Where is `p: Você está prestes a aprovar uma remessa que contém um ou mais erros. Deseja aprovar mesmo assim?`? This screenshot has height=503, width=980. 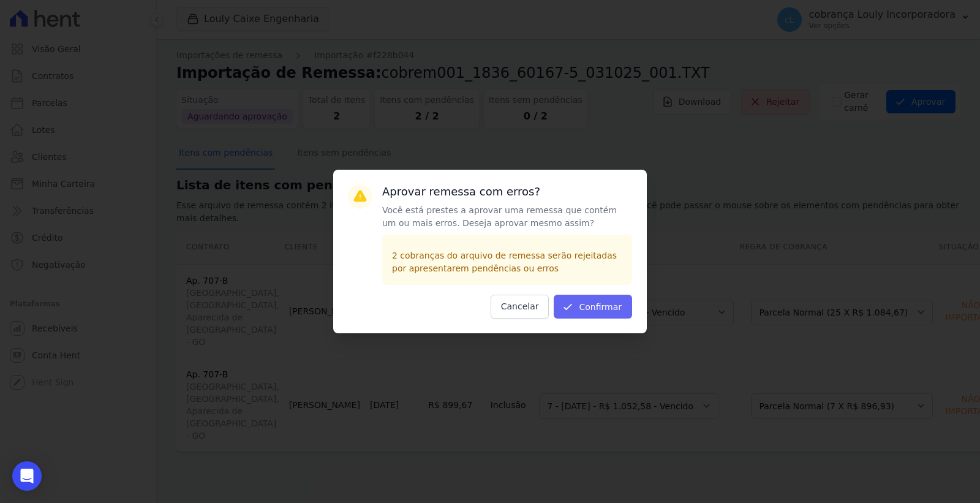 p: Você está prestes a aprovar uma remessa que contém um ou mais erros. Deseja aprovar mesmo assim? is located at coordinates (507, 217).